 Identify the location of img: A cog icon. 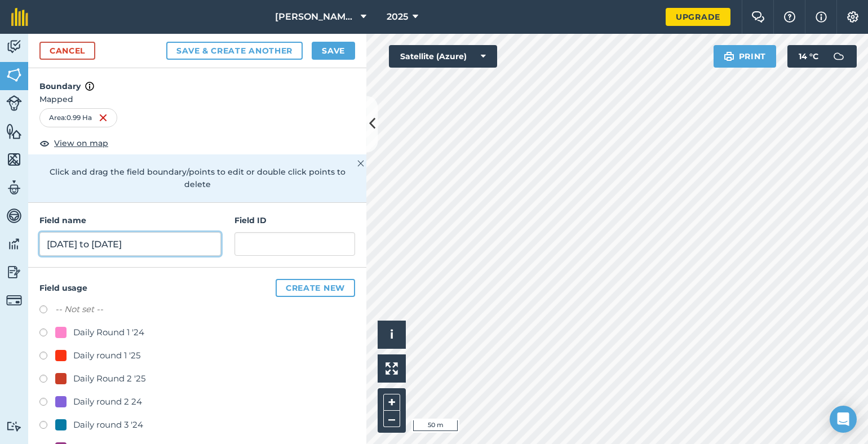
(853, 17).